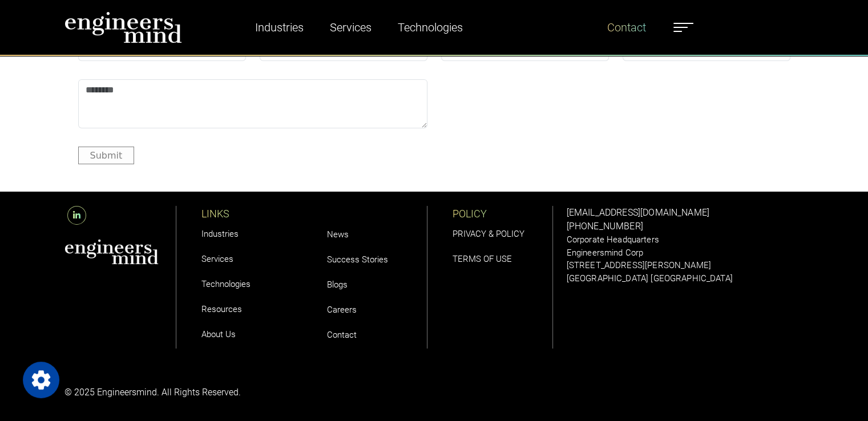 This screenshot has height=421, width=868. I want to click on p: © 2025 Engineersmind. All Rights Reserved., so click(246, 392).